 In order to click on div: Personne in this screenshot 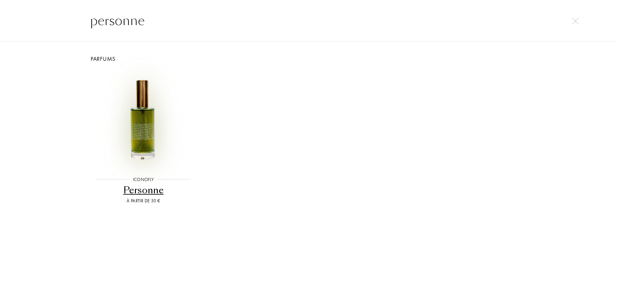, I will do `click(143, 190)`.